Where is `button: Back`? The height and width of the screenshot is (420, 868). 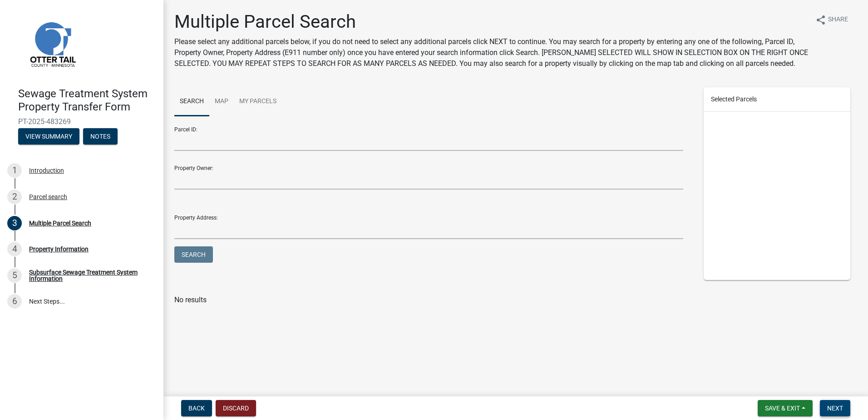
button: Back is located at coordinates (197, 408).